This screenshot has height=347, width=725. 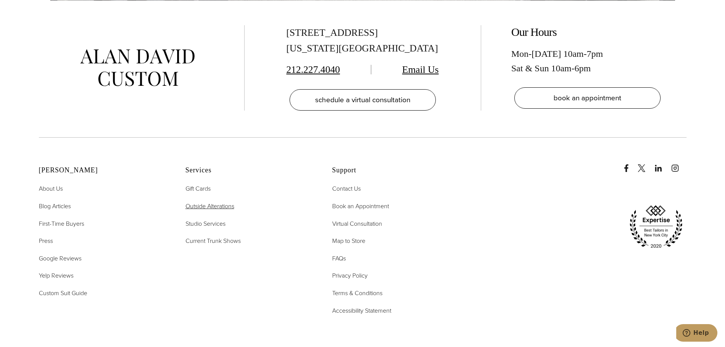 What do you see at coordinates (363, 99) in the screenshot?
I see `span: schedule a virtual consultation` at bounding box center [363, 99].